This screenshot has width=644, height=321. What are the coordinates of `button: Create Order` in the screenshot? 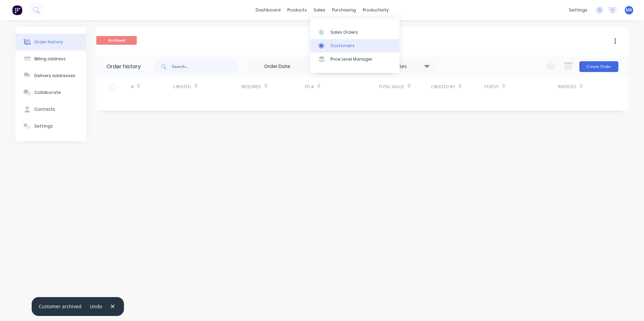 It's located at (599, 67).